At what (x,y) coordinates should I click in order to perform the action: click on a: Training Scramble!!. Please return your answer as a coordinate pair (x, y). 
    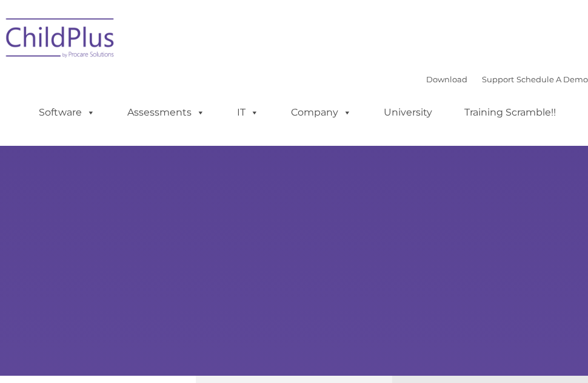
    Looking at the image, I should click on (510, 113).